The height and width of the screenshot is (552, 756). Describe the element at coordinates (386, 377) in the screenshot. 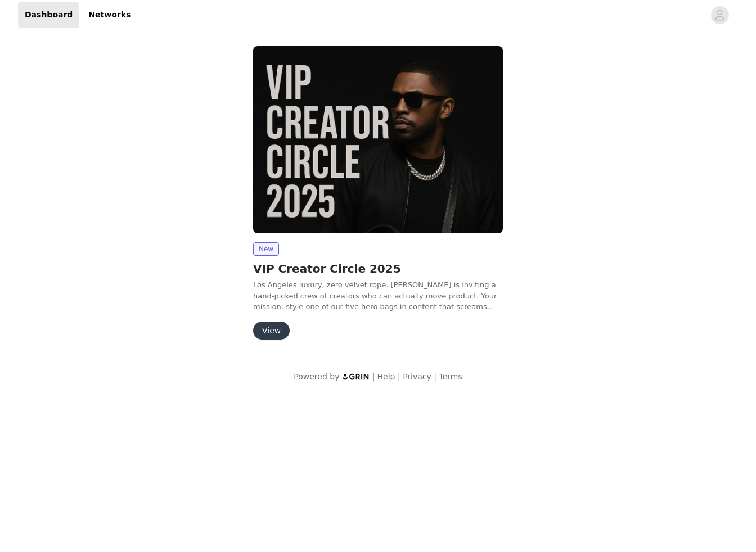

I see `a: Help` at that location.